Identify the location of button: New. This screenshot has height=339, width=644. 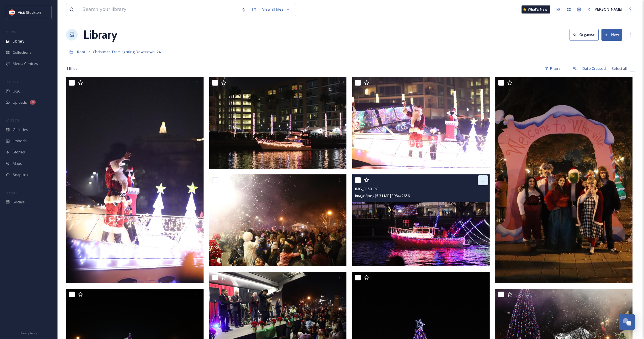
(612, 34).